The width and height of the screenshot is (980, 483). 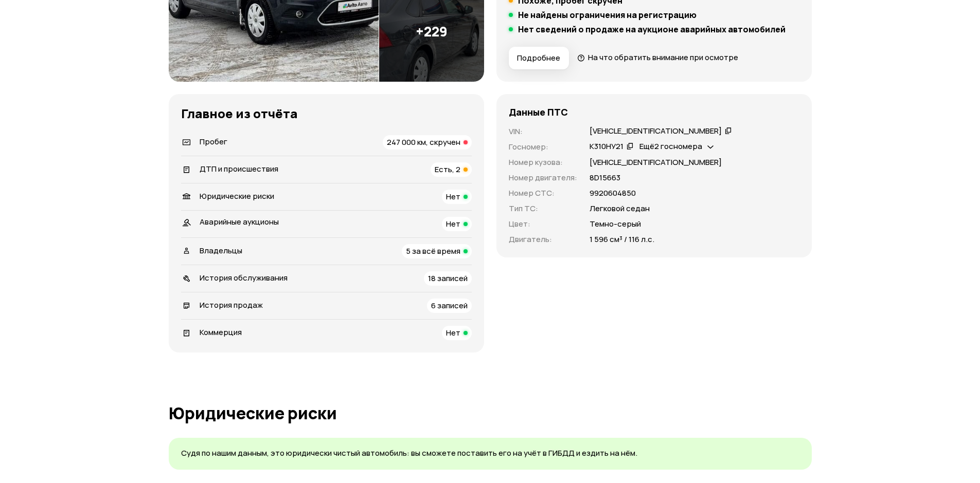 What do you see at coordinates (542, 193) in the screenshot?
I see `p: Номер СТС :` at bounding box center [542, 193].